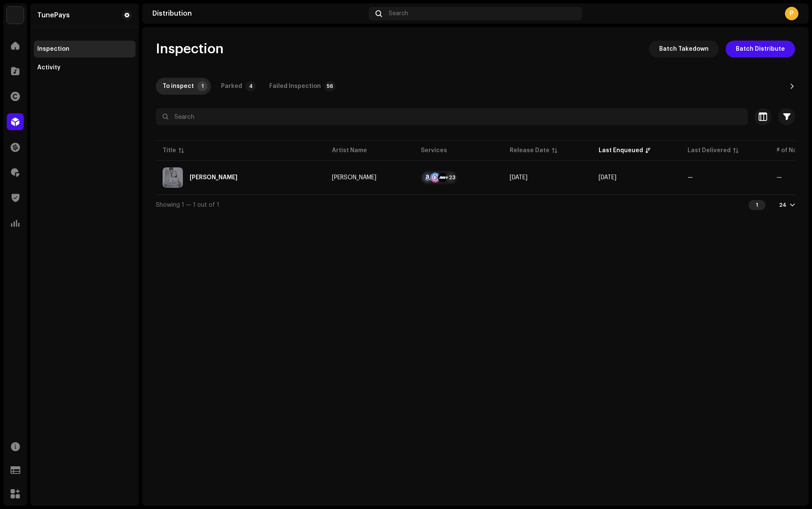 The image size is (812, 509). Describe the element at coordinates (49, 68) in the screenshot. I see `div: Activity` at that location.